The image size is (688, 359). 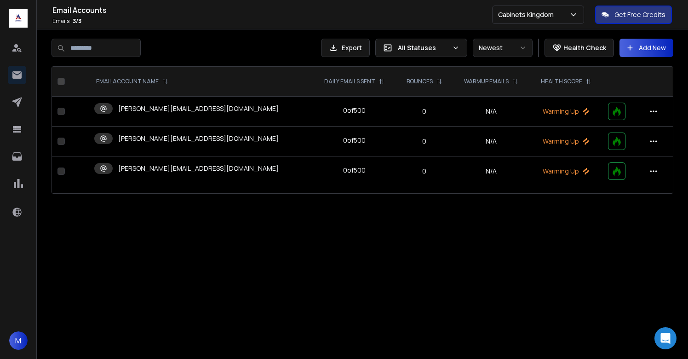 I want to click on button: Health Check, so click(x=579, y=48).